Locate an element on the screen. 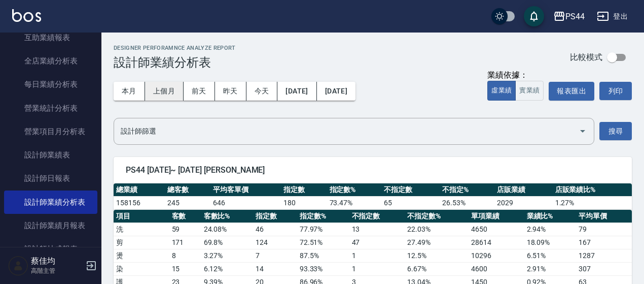 The height and width of the screenshot is (284, 644). td: 47 is located at coordinates (377, 242).